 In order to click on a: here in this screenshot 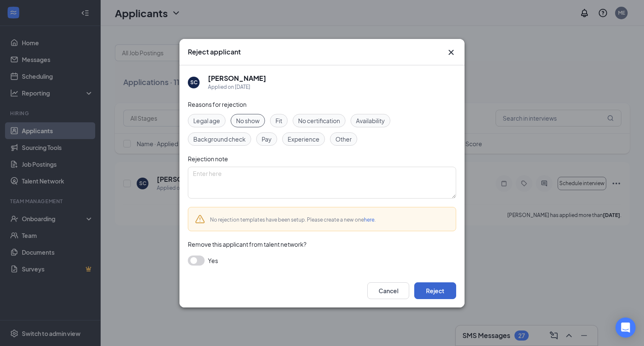, I will do `click(369, 219)`.